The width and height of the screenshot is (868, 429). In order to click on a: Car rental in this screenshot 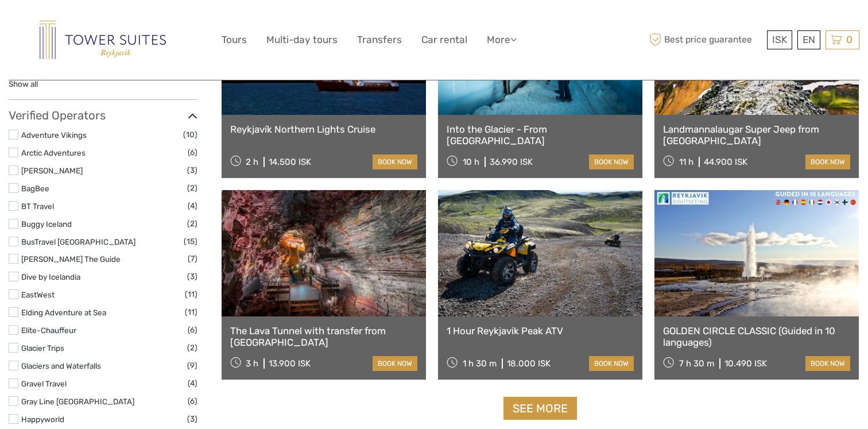, I will do `click(444, 40)`.